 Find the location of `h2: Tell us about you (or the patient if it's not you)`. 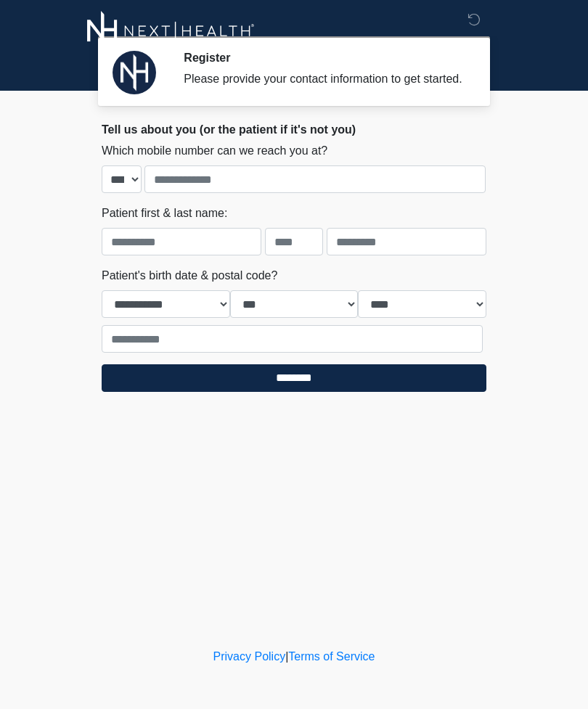

h2: Tell us about you (or the patient if it's not you) is located at coordinates (294, 130).